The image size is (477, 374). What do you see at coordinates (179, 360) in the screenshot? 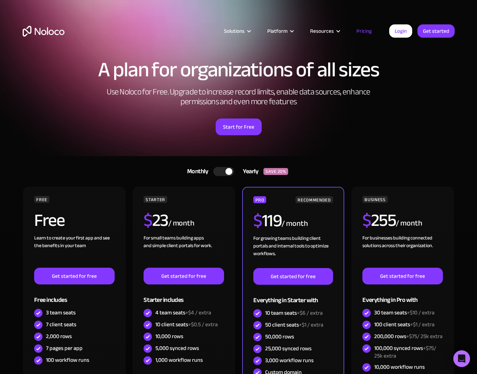
I see `div: 1,000 workflow runs` at bounding box center [179, 360].